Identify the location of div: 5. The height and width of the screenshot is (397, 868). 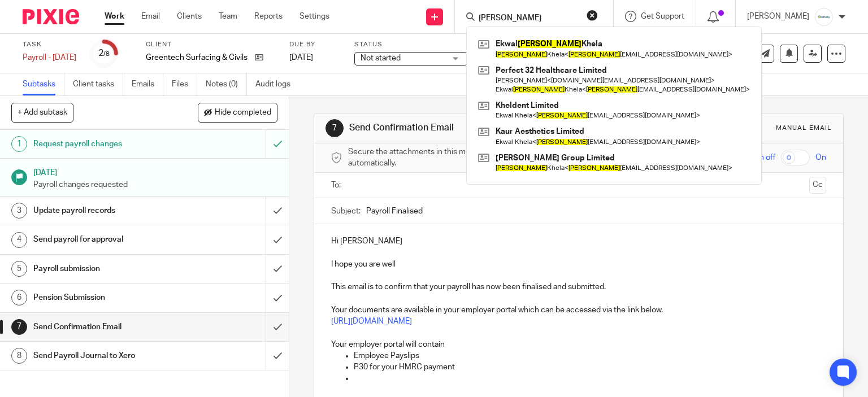
(19, 269).